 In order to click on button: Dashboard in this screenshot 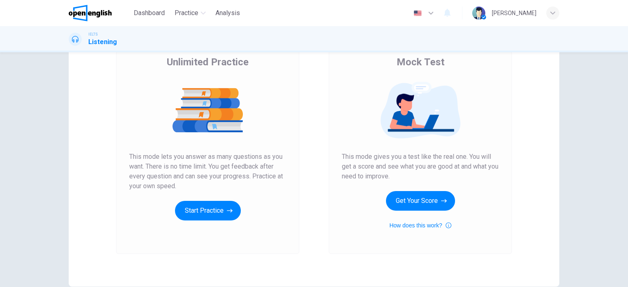, I will do `click(149, 13)`.